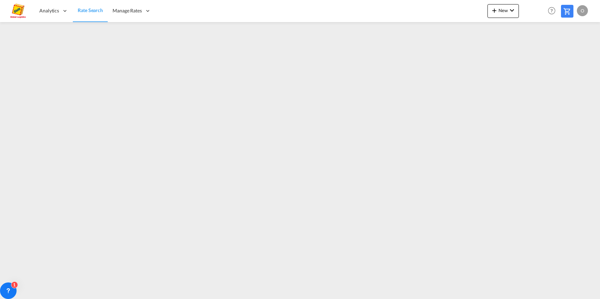 The width and height of the screenshot is (600, 299). Describe the element at coordinates (90, 10) in the screenshot. I see `span: Rate Search` at that location.